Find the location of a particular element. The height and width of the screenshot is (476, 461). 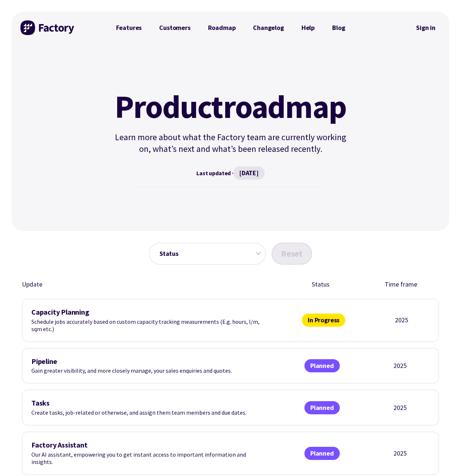

h3: Tasks is located at coordinates (148, 403).